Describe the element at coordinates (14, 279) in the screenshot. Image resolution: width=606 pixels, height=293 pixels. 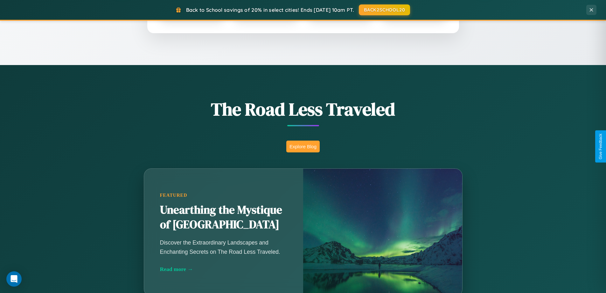
I see `div: Open Intercom Messenger` at that location.